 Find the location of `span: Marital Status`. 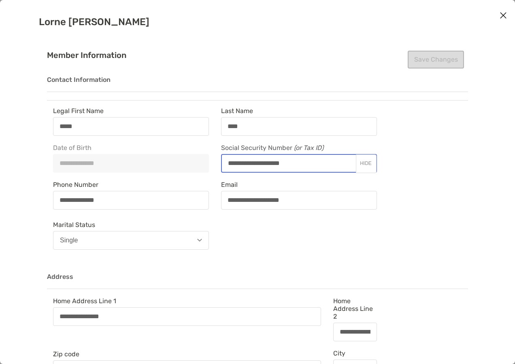

span: Marital Status is located at coordinates (131, 224).